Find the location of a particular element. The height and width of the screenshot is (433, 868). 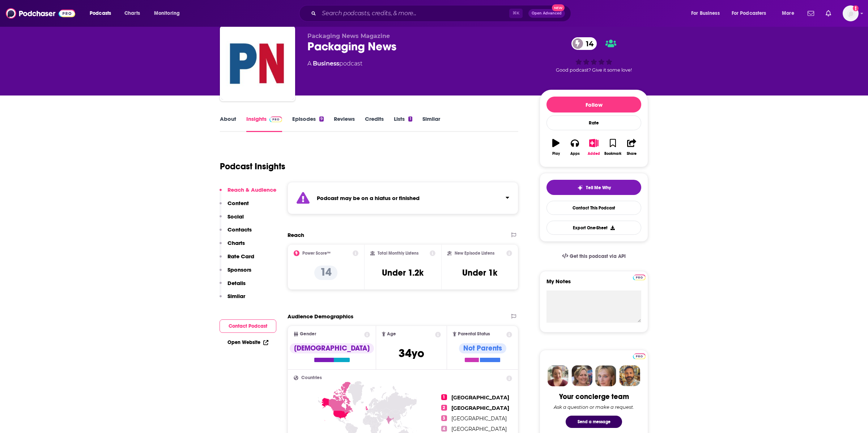

strong: Podcast may be on a hiatus or finished is located at coordinates (368, 198).